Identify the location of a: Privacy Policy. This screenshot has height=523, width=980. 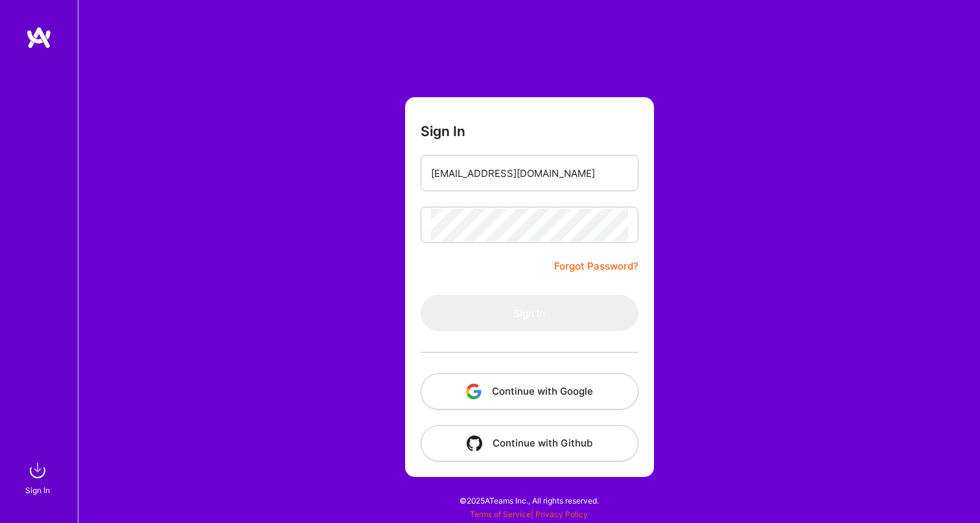
(561, 514).